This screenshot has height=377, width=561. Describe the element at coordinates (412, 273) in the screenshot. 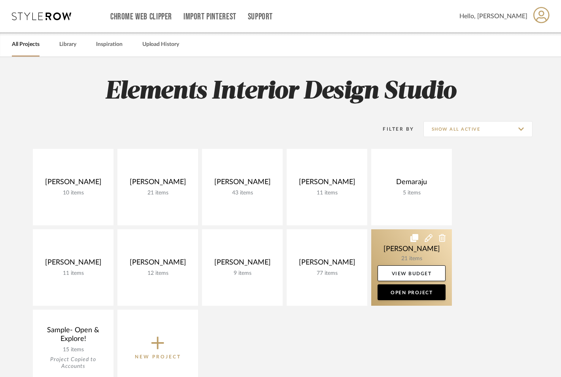

I see `a: View Budget` at that location.